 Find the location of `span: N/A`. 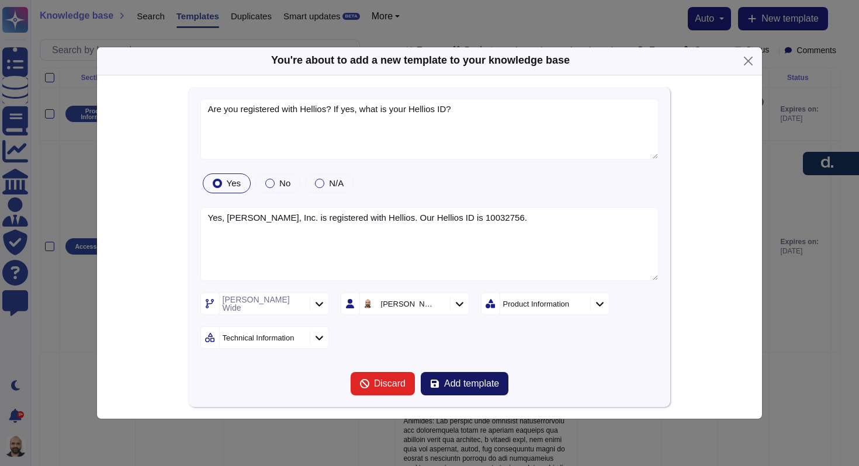

span: N/A is located at coordinates (336, 183).